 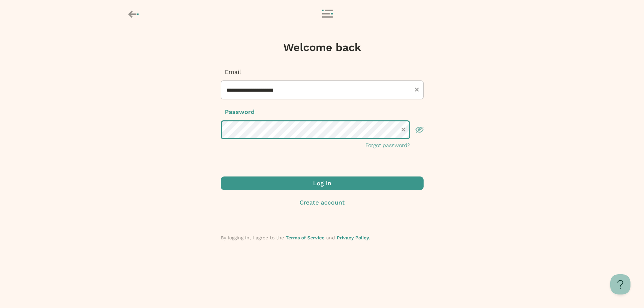 What do you see at coordinates (322, 203) in the screenshot?
I see `button: Create account` at bounding box center [322, 203].